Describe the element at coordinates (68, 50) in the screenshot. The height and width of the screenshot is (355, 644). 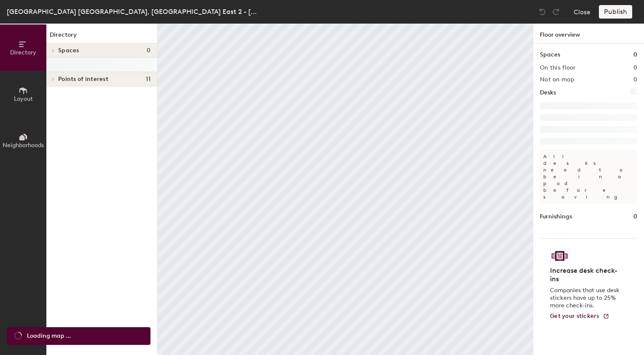
I see `span: Spaces` at that location.